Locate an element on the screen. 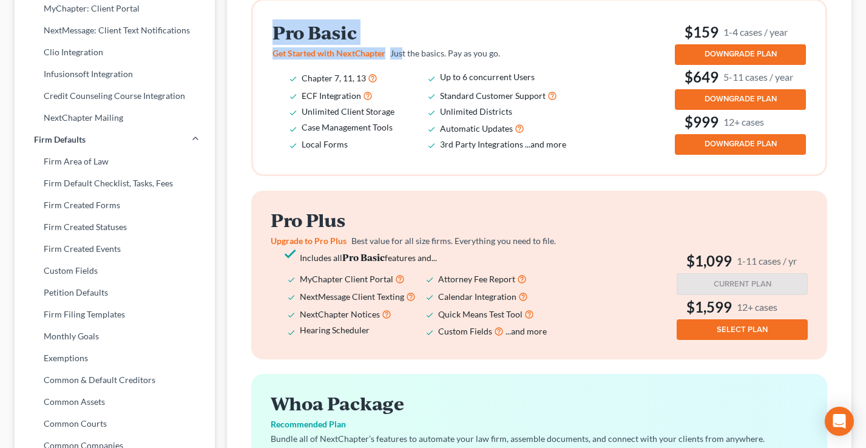  span: Hearing Scheduler is located at coordinates (335, 330).